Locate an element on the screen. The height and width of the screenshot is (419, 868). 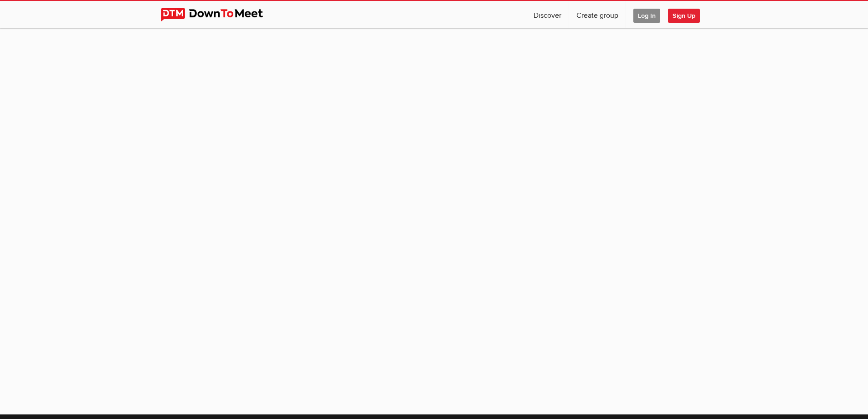
a: Sign Up is located at coordinates (687, 15).